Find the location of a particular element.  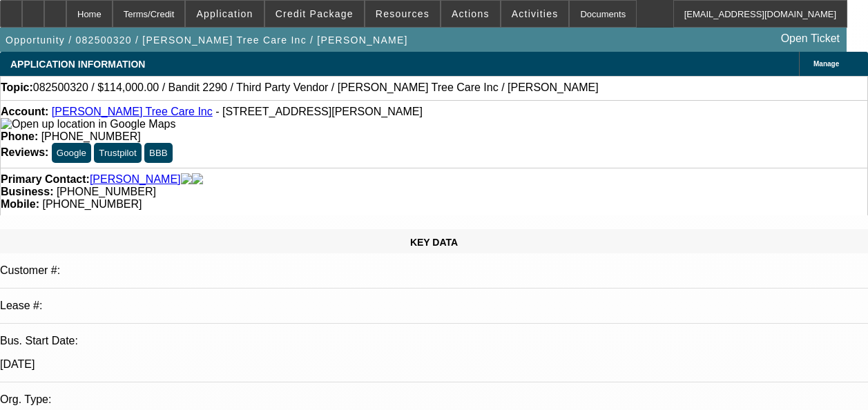

strong: Primary Contact: is located at coordinates (45, 179).